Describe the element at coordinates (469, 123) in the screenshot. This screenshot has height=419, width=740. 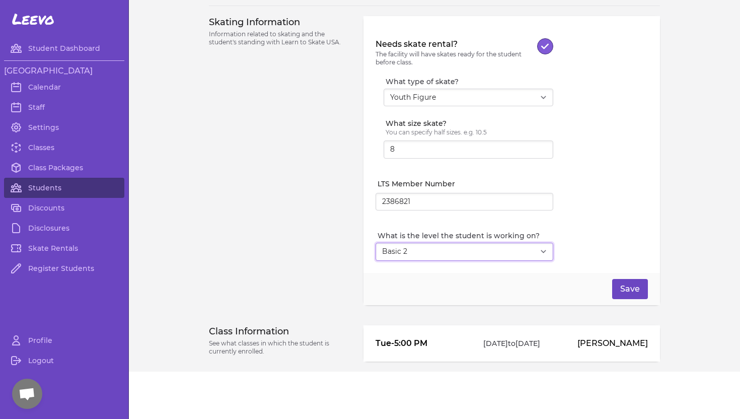
I see `label: What size skate?` at that location.